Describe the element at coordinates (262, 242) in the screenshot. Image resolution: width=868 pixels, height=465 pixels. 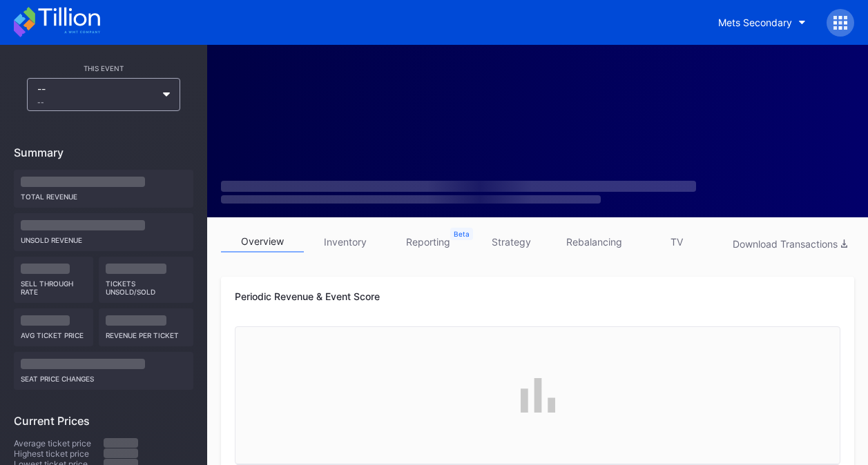
I see `a: overview` at that location.